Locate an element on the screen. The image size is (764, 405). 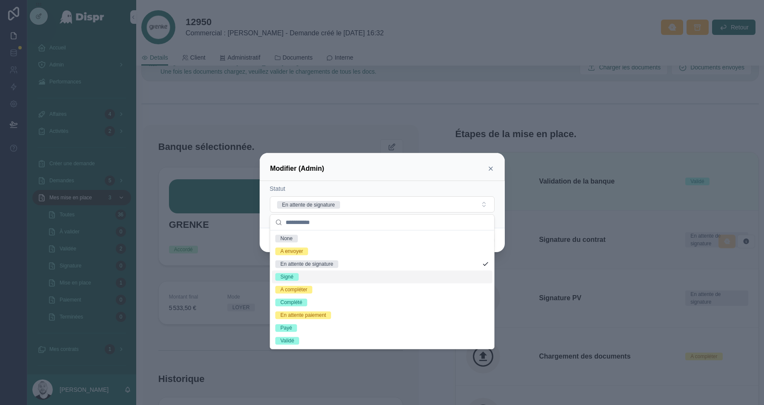
span: Statut is located at coordinates (277, 189).